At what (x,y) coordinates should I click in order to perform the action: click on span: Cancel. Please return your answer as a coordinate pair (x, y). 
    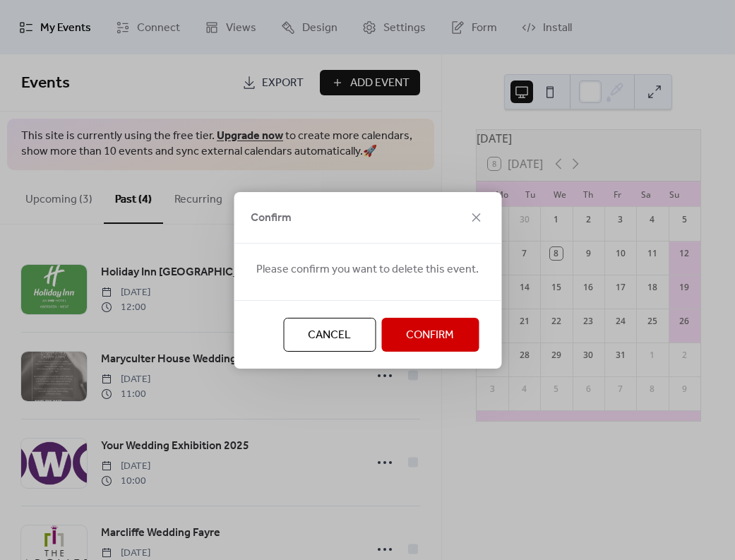
    Looking at the image, I should click on (329, 336).